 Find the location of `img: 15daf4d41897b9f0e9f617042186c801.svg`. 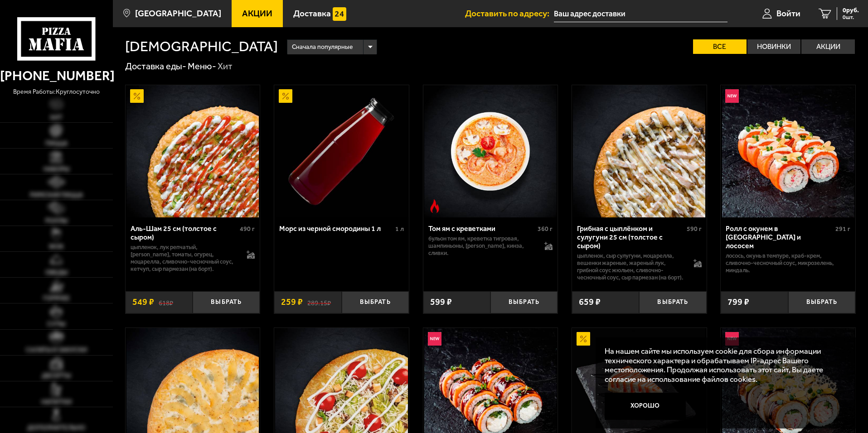

img: 15daf4d41897b9f0e9f617042186c801.svg is located at coordinates (340, 14).